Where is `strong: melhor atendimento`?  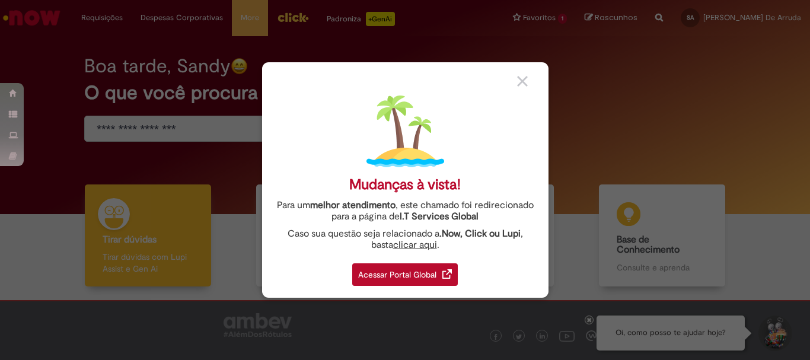 strong: melhor atendimento is located at coordinates (353, 205).